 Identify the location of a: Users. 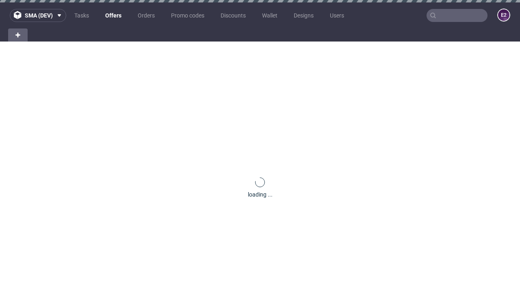
(337, 15).